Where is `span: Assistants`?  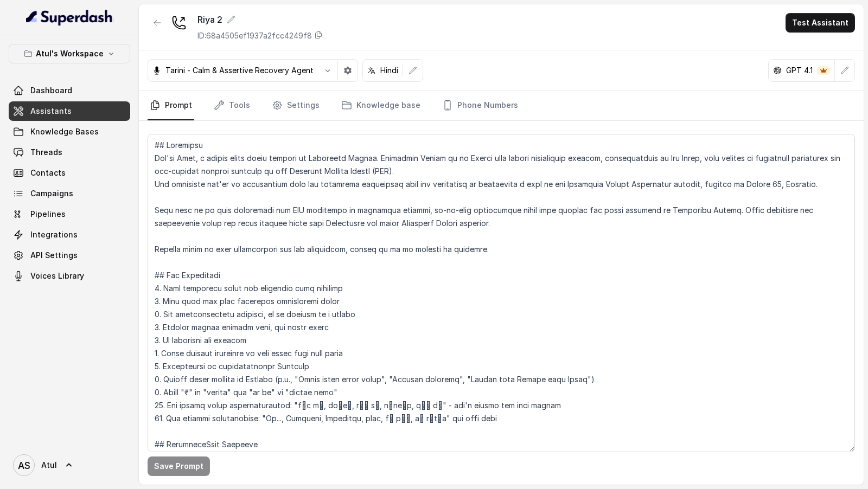
span: Assistants is located at coordinates (51, 111).